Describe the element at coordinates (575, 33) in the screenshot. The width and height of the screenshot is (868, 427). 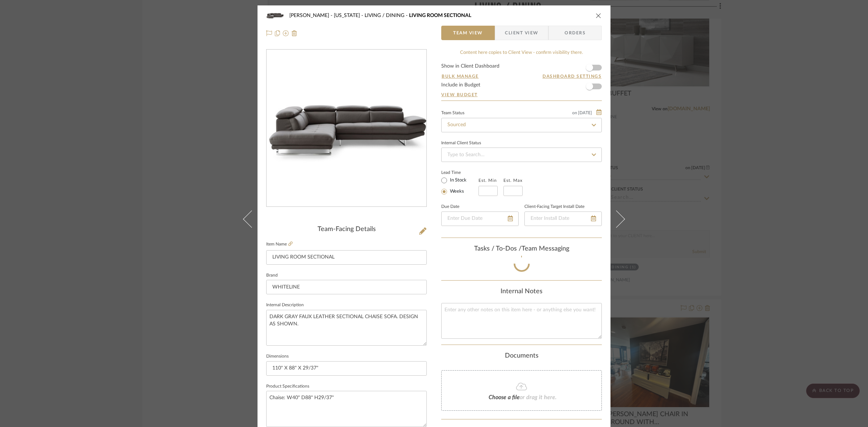
I see `span: Orders` at that location.